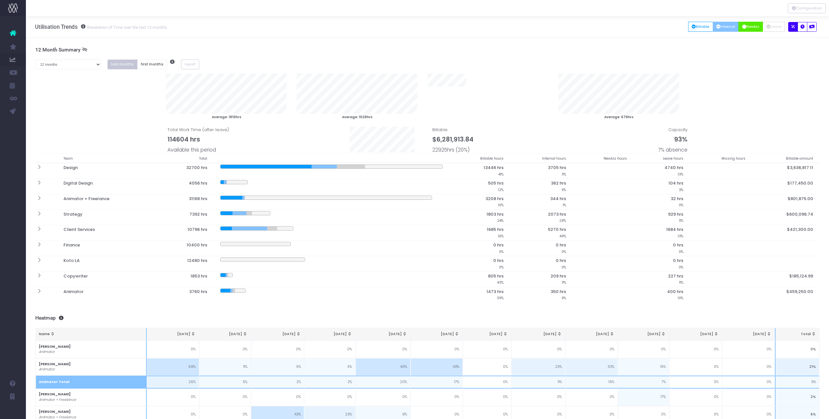 The image size is (829, 419). I want to click on td: 9%, so click(797, 382).